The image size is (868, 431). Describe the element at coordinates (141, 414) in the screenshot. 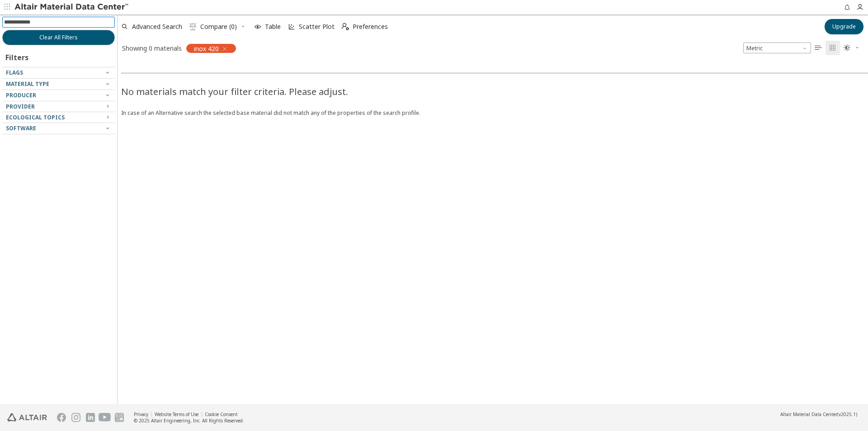

I see `a: Privacy` at that location.